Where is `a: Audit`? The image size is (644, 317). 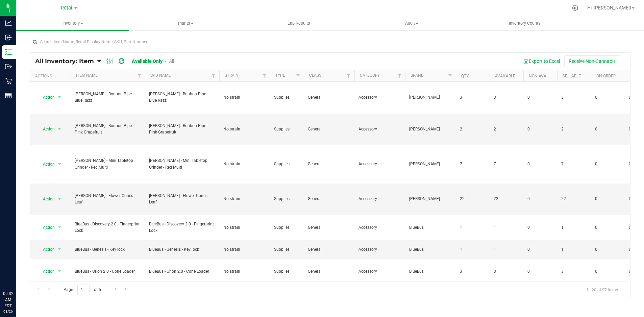
a: Audit is located at coordinates (411, 24).